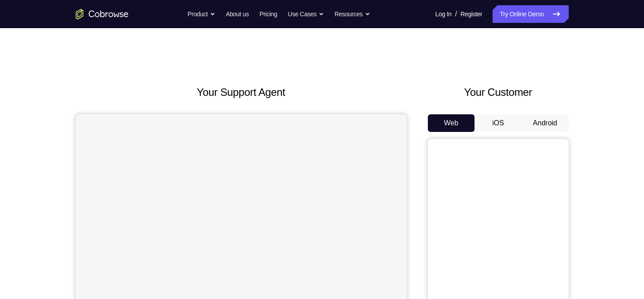  What do you see at coordinates (498, 123) in the screenshot?
I see `button: iOS` at bounding box center [498, 123].